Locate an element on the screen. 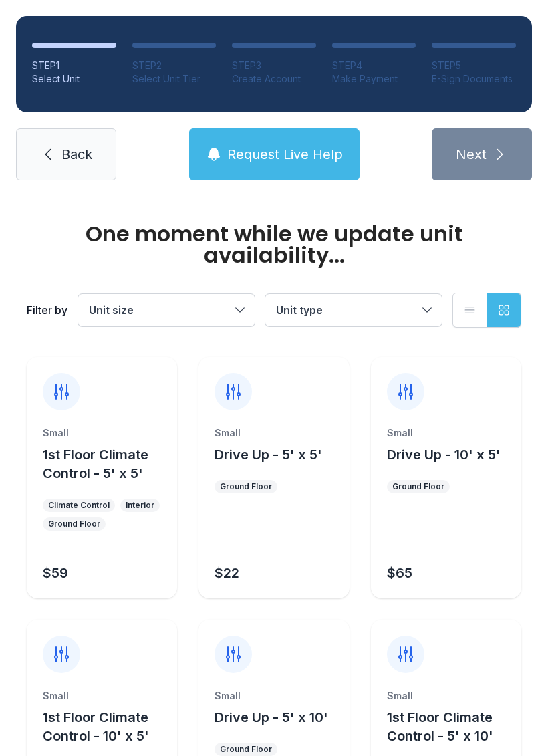 This screenshot has height=756, width=548. div: STEP 5 is located at coordinates (474, 65).